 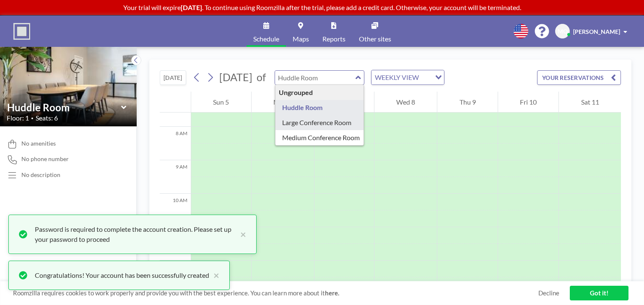 What do you see at coordinates (261, 77) in the screenshot?
I see `span: of` at bounding box center [261, 77].